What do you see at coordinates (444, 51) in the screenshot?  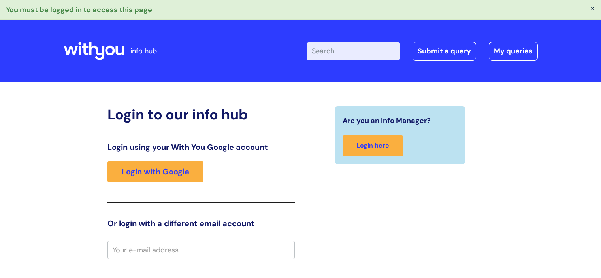 I see `a: Submit a query` at bounding box center [444, 51].